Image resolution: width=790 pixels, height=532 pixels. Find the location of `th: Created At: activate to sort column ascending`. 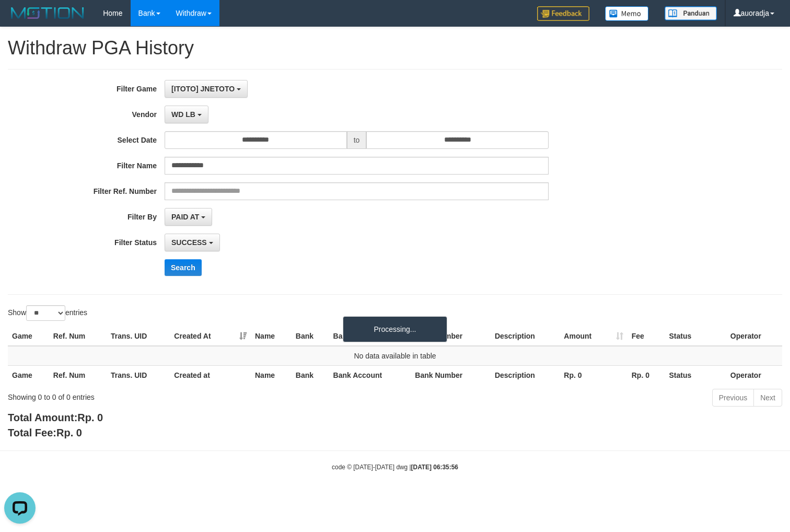

th: Created At: activate to sort column ascending is located at coordinates (210, 336).